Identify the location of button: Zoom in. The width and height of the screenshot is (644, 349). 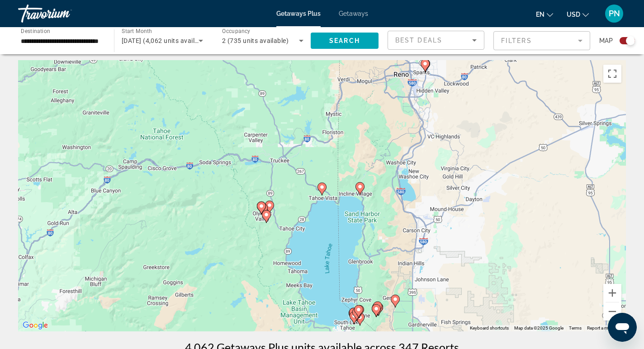
(612, 293).